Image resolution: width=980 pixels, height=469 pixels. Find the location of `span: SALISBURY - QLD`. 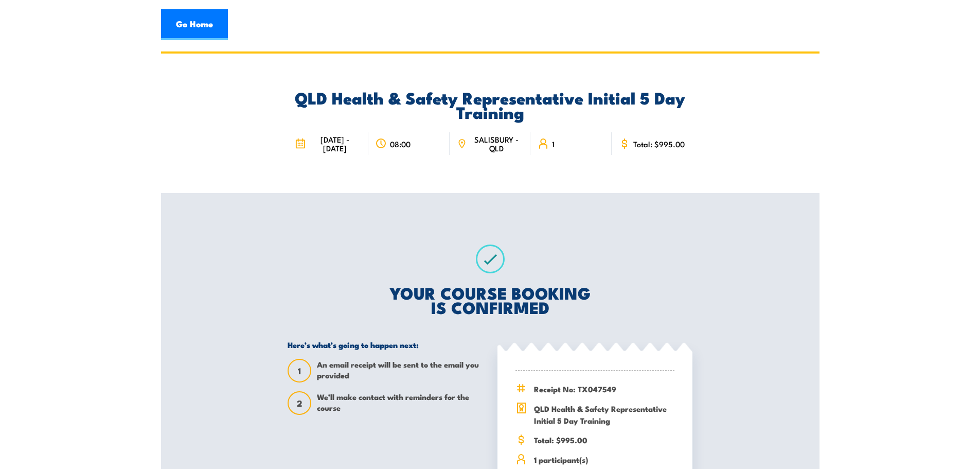

span: SALISBURY - QLD is located at coordinates (496, 144).